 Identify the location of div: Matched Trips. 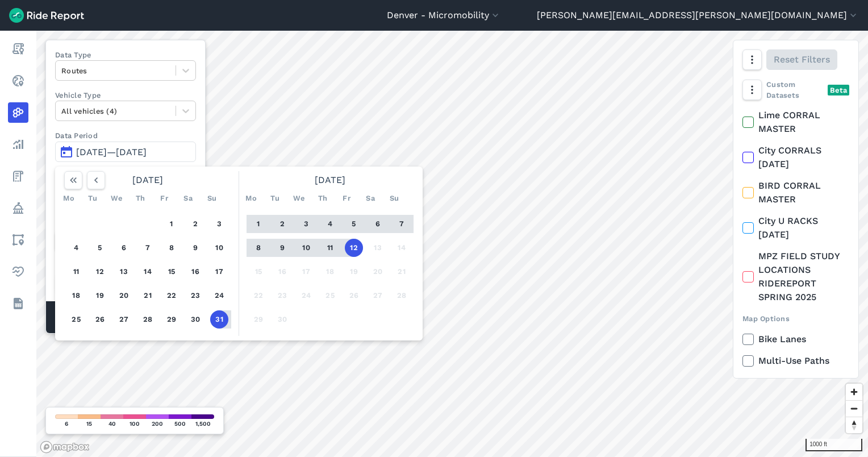
(126, 317).